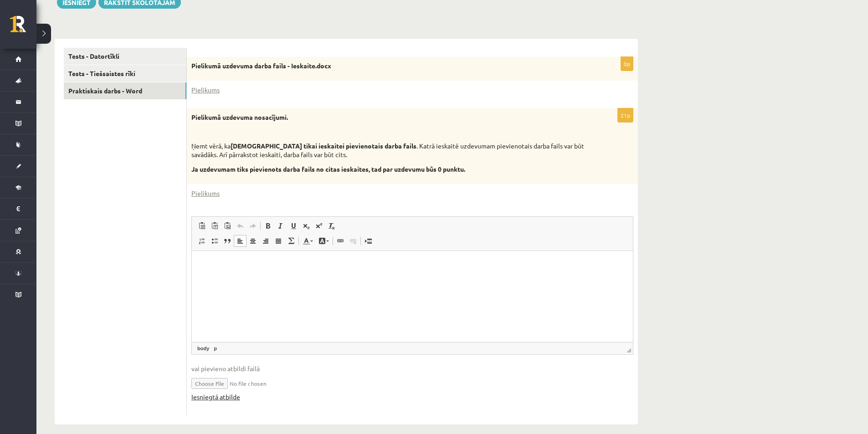 This screenshot has height=434, width=868. What do you see at coordinates (125, 74) in the screenshot?
I see `a: Tests - Tiešsaistes rīki` at bounding box center [125, 74].